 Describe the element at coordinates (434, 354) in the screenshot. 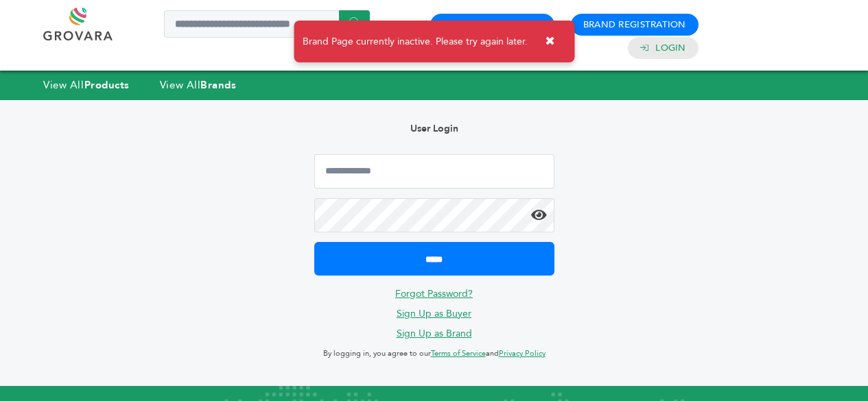

I see `p: By logging in, you agree to our and` at that location.